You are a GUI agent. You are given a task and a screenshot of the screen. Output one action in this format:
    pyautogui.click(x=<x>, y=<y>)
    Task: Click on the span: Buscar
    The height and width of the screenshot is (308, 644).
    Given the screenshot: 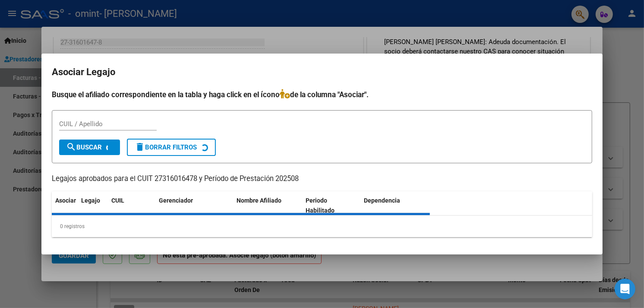 What is the action you would take?
    pyautogui.click(x=84, y=148)
    